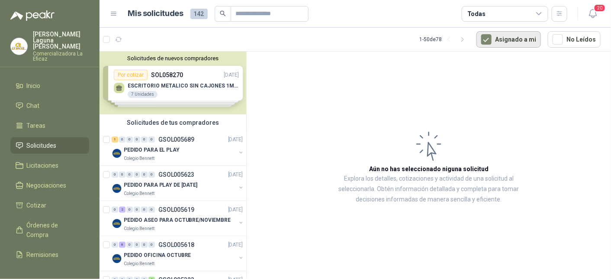  Describe the element at coordinates (47, 185) in the screenshot. I see `span: Negociaciones` at that location.